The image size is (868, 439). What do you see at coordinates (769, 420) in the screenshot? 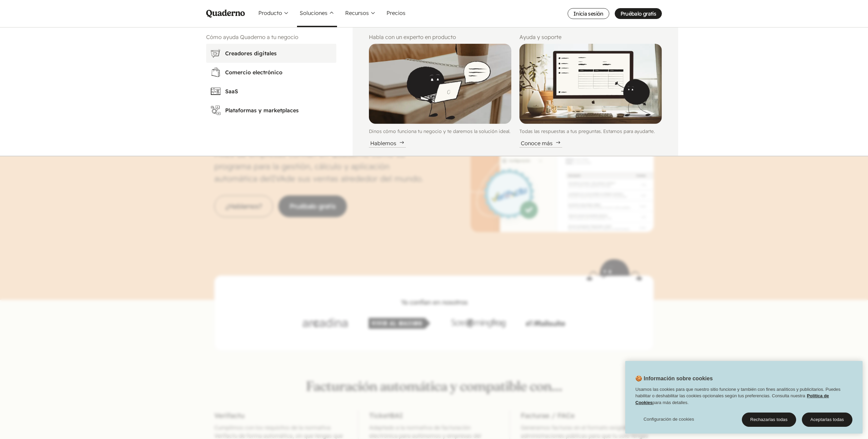
I see `button: Rechazarlas todas` at bounding box center [769, 420].